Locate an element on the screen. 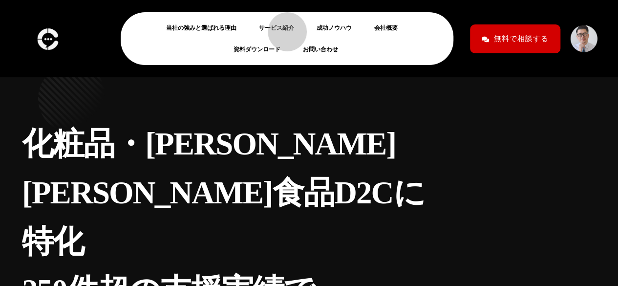 This screenshot has height=286, width=618. a: サービス紹介 is located at coordinates (280, 28).